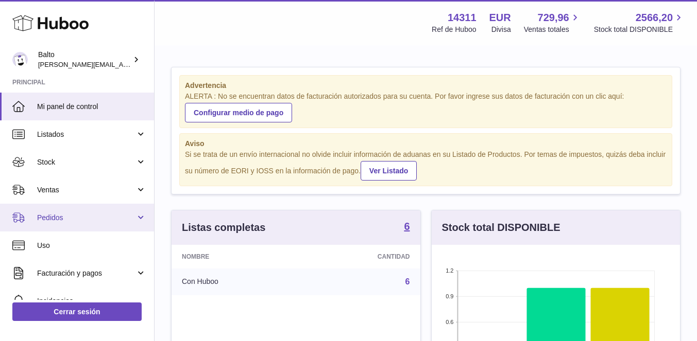  What do you see at coordinates (639, 29) in the screenshot?
I see `span: Stock total DISPONIBLE` at bounding box center [639, 29].